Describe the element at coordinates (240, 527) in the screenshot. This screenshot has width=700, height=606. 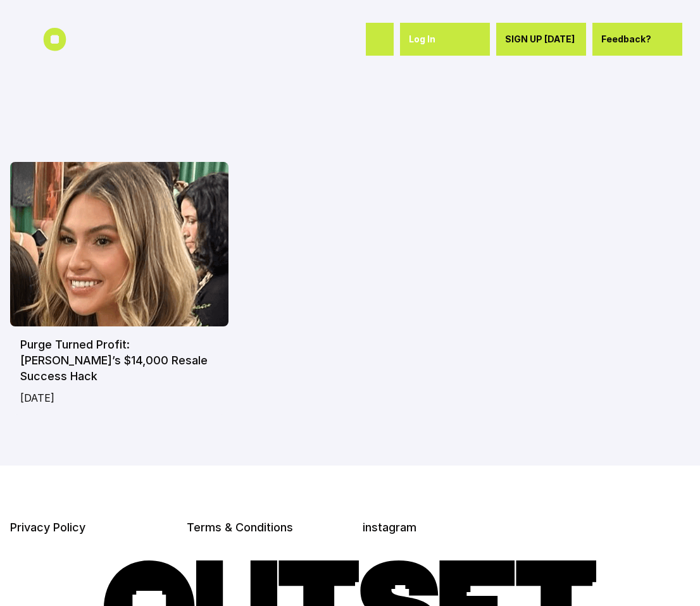
I see `a: Terms & Conditions` at that location.